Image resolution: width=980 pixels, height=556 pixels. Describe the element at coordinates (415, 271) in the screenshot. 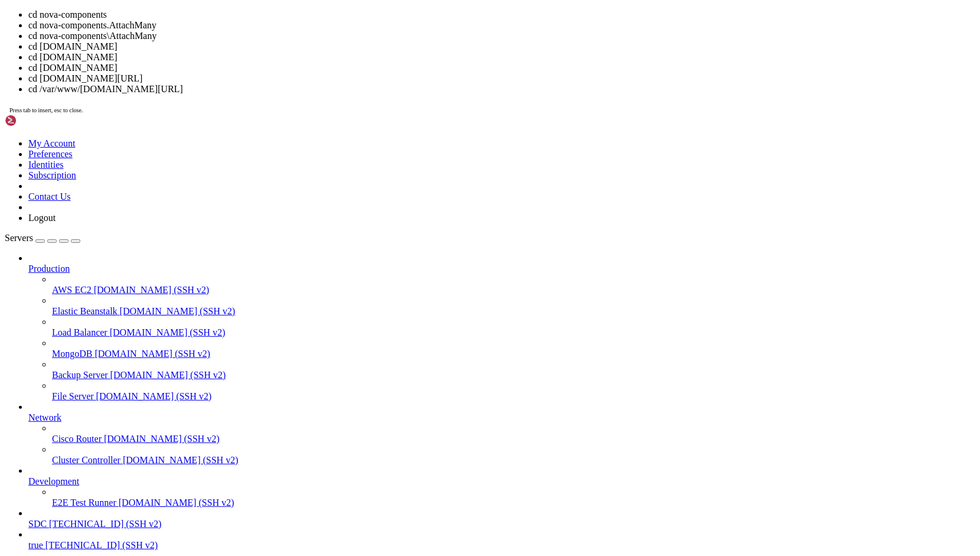

I see `x-row: Unpacking objects: 100% (28/28), 20.57 KiB | 726.00 KiB/s, done.` at that location.